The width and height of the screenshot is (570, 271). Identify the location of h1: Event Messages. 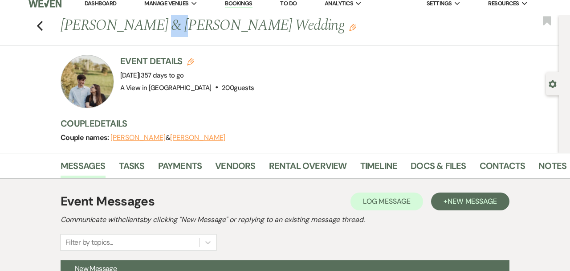
(107, 201).